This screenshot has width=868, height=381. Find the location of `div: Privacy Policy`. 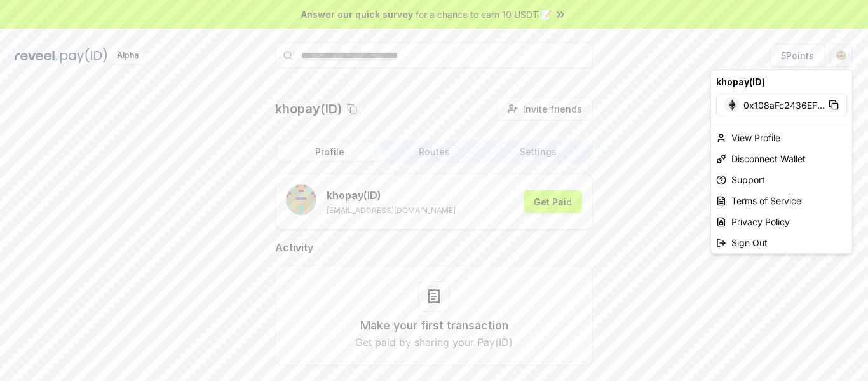

div: Privacy Policy is located at coordinates (782, 221).